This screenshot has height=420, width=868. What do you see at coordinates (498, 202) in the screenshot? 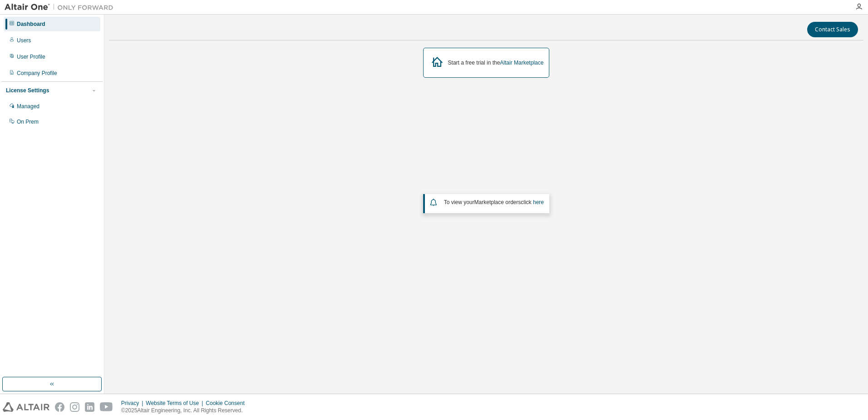
I see `em: Marketplace orders` at bounding box center [498, 202].